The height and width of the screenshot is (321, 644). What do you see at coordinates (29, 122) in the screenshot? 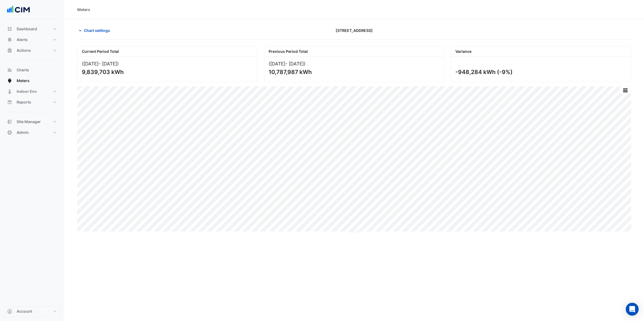
I see `span: Site Manager` at bounding box center [29, 122].